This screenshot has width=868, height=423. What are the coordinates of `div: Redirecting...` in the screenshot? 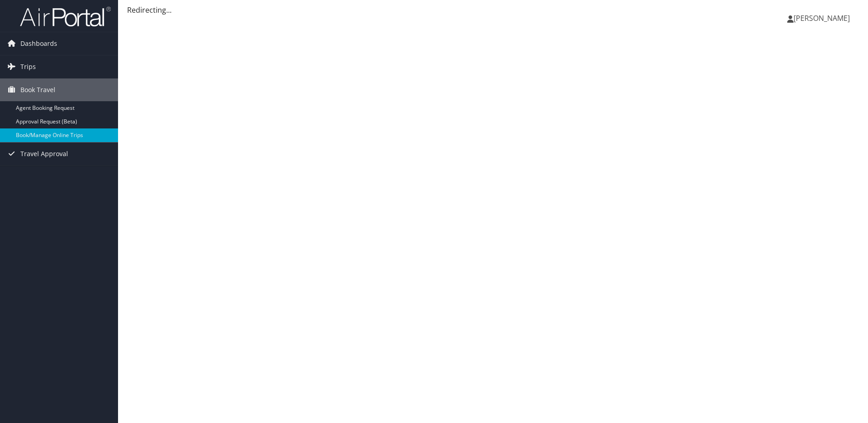 It's located at (493, 10).